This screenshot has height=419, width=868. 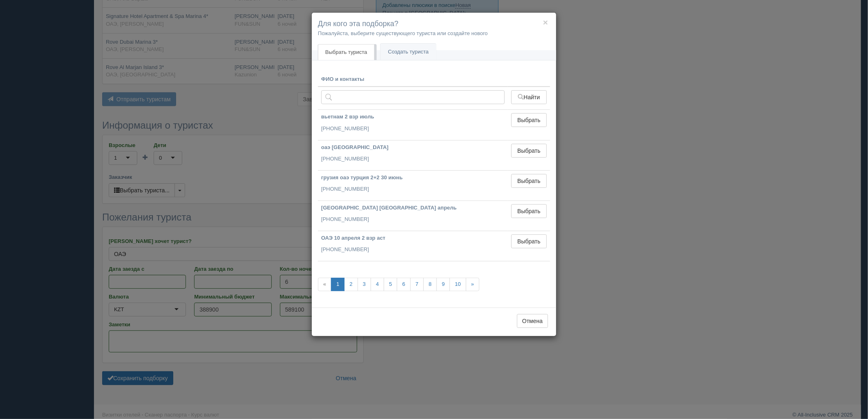 I want to click on th: ФИО и контакты, so click(x=412, y=80).